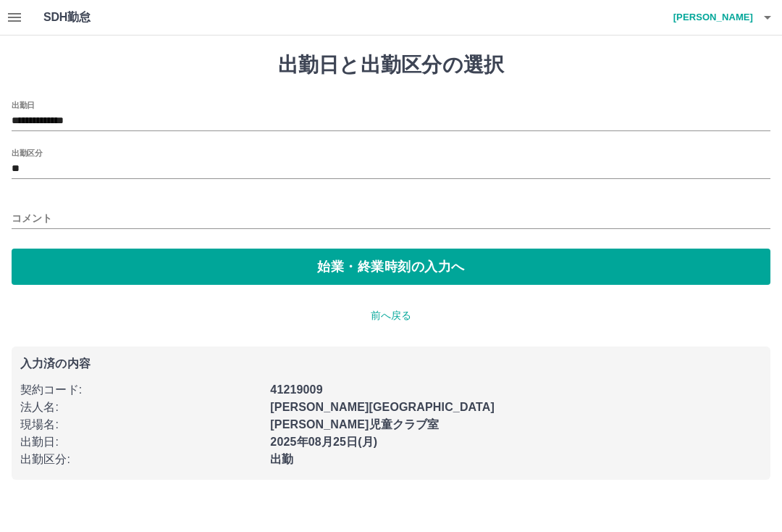 The width and height of the screenshot is (782, 532). I want to click on b: 2025年08月25日(月), so click(323, 441).